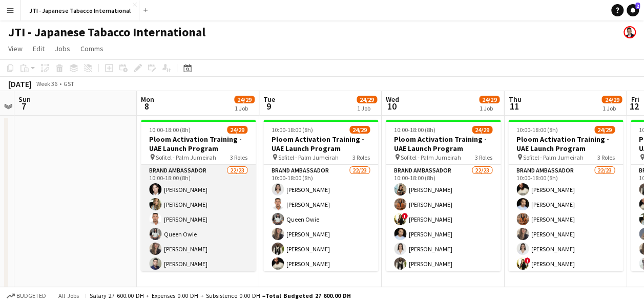  What do you see at coordinates (269, 99) in the screenshot?
I see `span: Tue` at bounding box center [269, 99].